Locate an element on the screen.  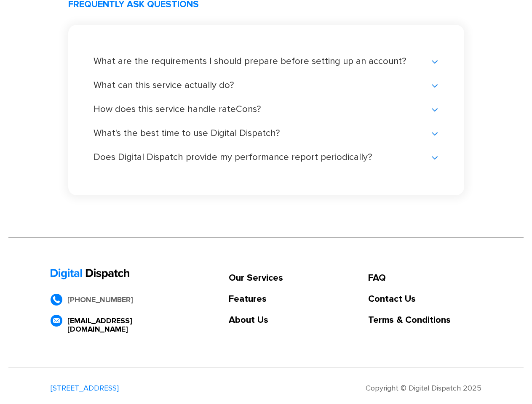
a: FAQ is located at coordinates (425, 278).